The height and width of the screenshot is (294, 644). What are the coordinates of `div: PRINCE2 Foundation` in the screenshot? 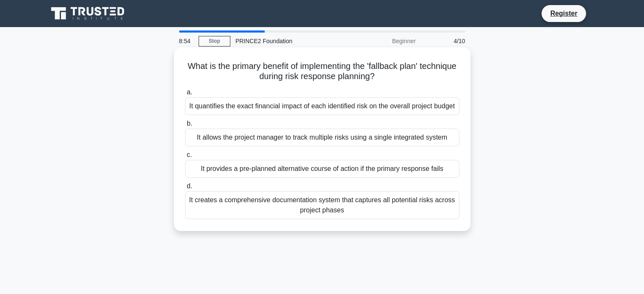 It's located at (289, 41).